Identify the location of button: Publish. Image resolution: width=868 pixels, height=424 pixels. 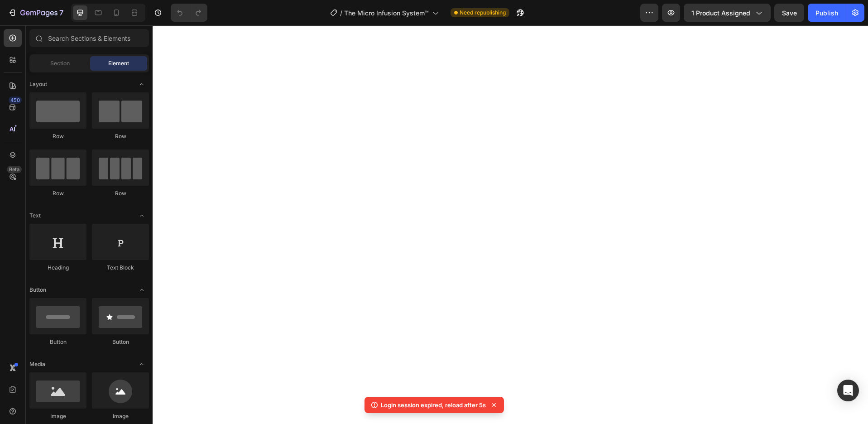
(827, 13).